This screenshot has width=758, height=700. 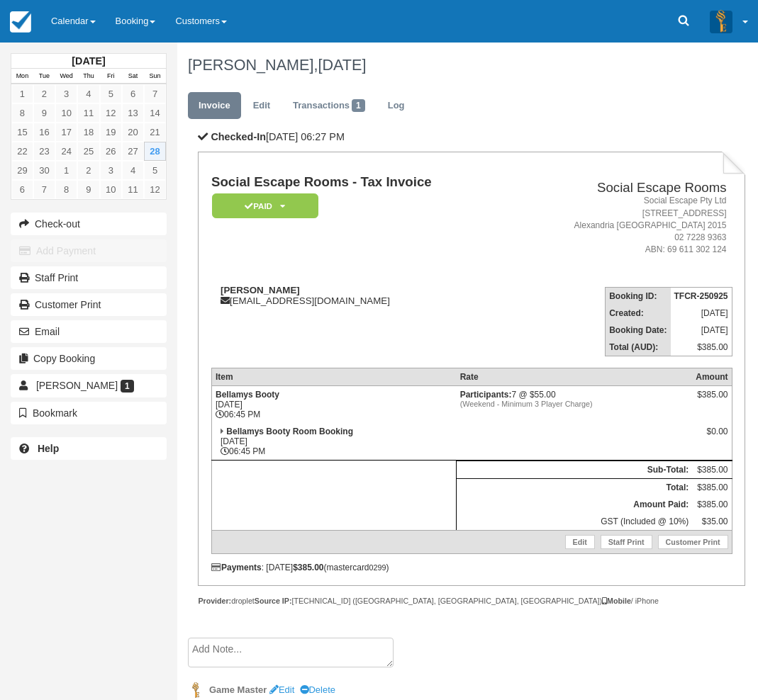 I want to click on a: 23, so click(x=44, y=151).